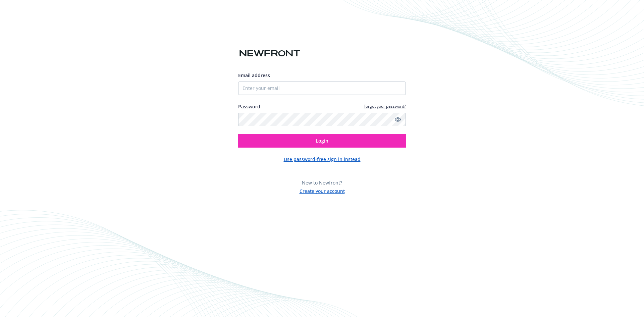 The width and height of the screenshot is (644, 317). I want to click on a: Forgot your password?, so click(385, 106).